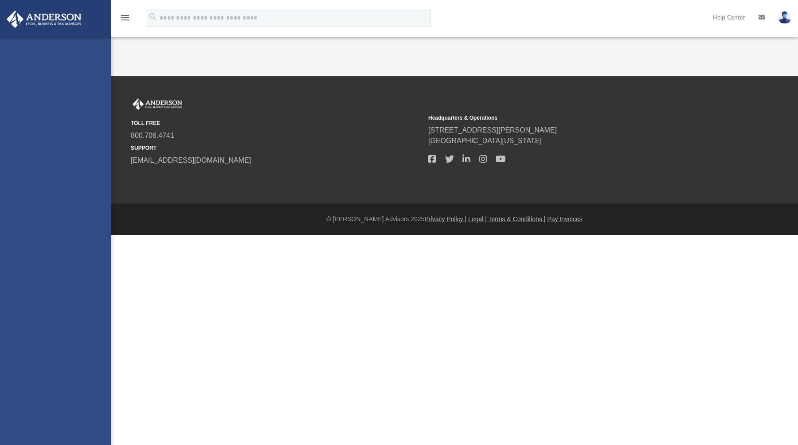 This screenshot has width=798, height=445. I want to click on a: Privacy Policy |, so click(445, 219).